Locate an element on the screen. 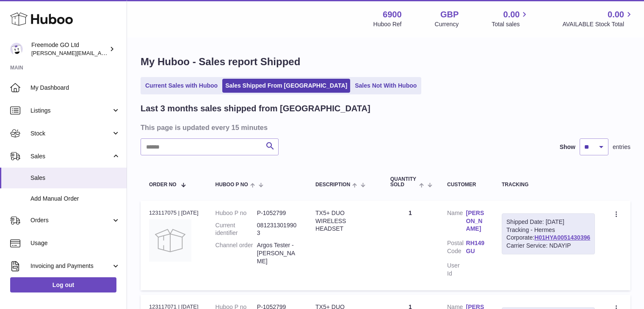  img: lenka.smikniarova@gioteck.com is located at coordinates (16, 49).